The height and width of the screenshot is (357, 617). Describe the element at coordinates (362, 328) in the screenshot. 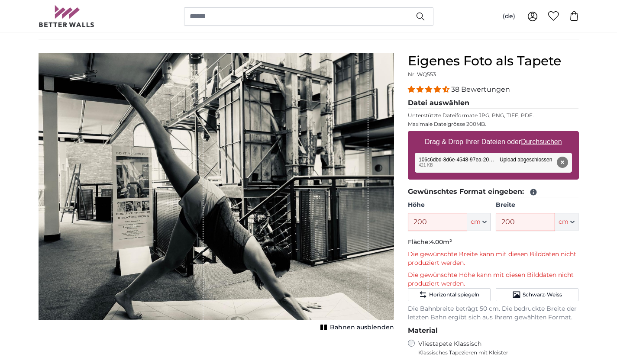

I see `span: Bahnen ausblenden` at that location.